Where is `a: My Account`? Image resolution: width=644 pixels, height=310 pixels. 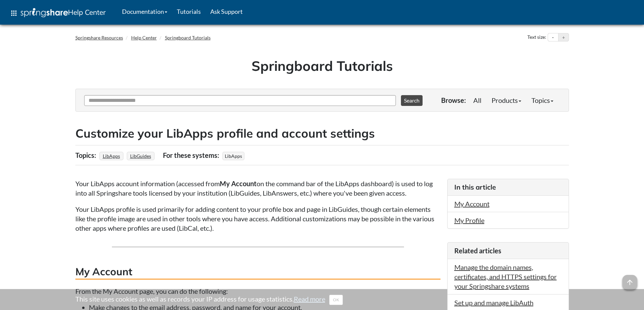
a: My Account is located at coordinates (472, 204).